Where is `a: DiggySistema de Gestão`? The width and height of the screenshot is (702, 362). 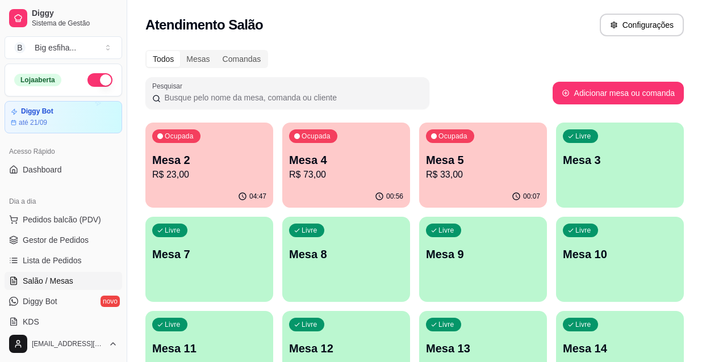 a: DiggySistema de Gestão is located at coordinates (63, 18).